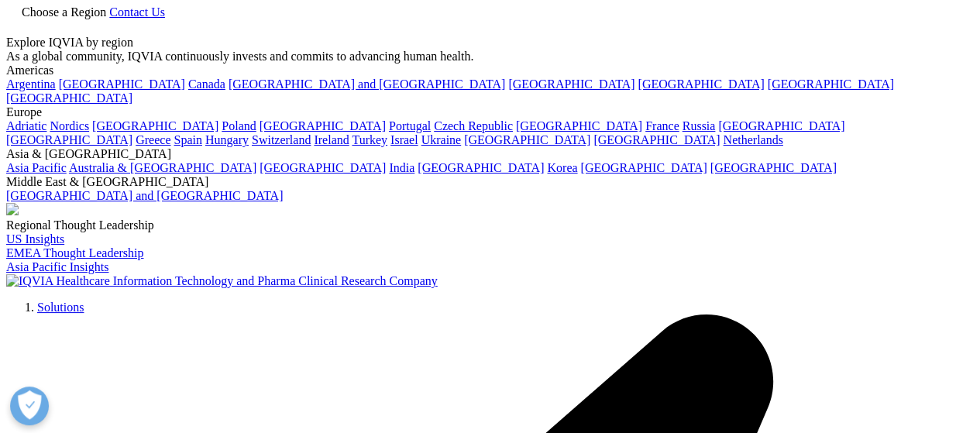 This screenshot has height=433, width=980. I want to click on span: Asia Pacific Insights, so click(58, 267).